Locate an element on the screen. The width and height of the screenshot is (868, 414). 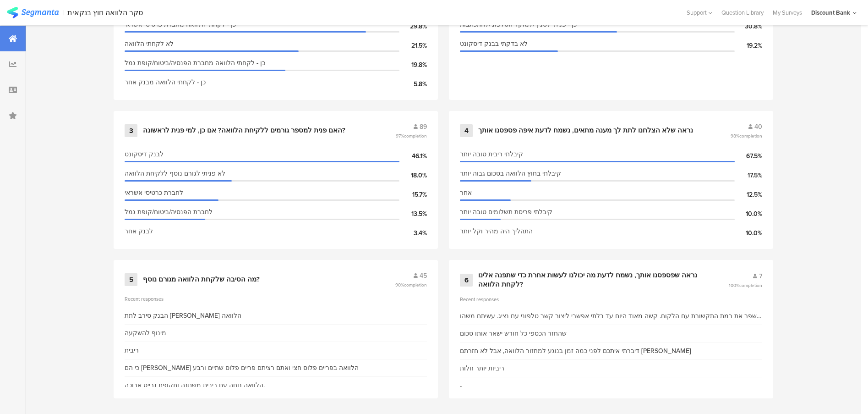
div: לשפר את רמת התקשורת עם הלקוח. קשה מאוד היום עד בלתי אפשרי ליצור קשר טלפוני עם נציג. עשיתם משהו לא... is located at coordinates (611, 315).